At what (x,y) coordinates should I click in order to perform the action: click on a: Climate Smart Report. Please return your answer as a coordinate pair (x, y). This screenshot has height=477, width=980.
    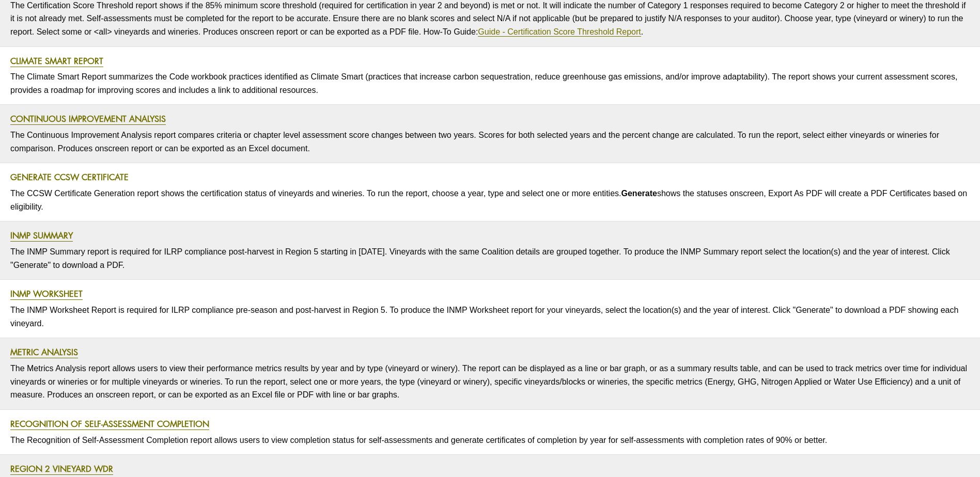
    Looking at the image, I should click on (57, 61).